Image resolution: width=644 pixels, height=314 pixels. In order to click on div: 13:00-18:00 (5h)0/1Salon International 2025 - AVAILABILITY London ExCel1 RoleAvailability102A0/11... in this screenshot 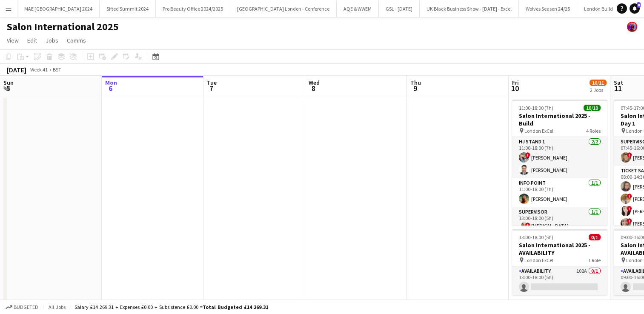, I will do `click(560, 262)`.